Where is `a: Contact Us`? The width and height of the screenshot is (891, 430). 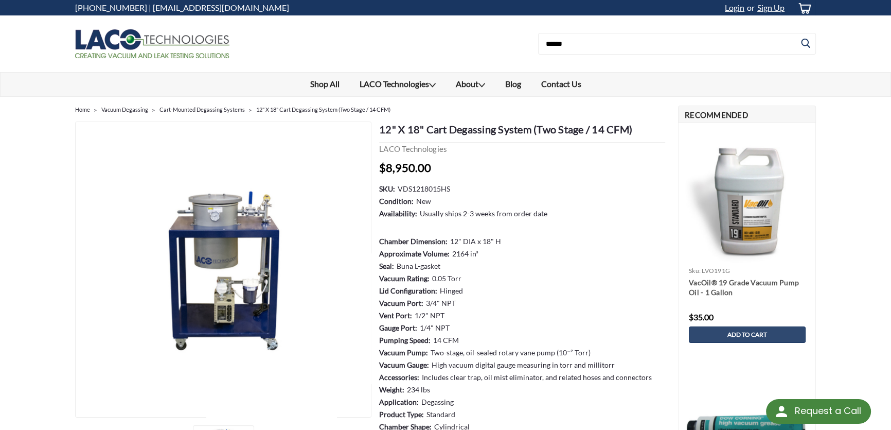 a: Contact Us is located at coordinates (561, 84).